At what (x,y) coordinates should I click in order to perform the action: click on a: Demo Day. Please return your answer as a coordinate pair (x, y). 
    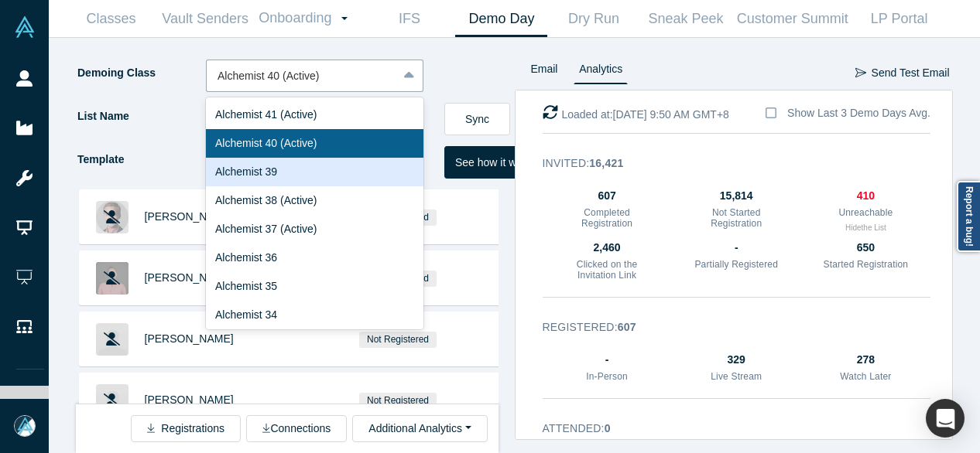
    Looking at the image, I should click on (500, 19).